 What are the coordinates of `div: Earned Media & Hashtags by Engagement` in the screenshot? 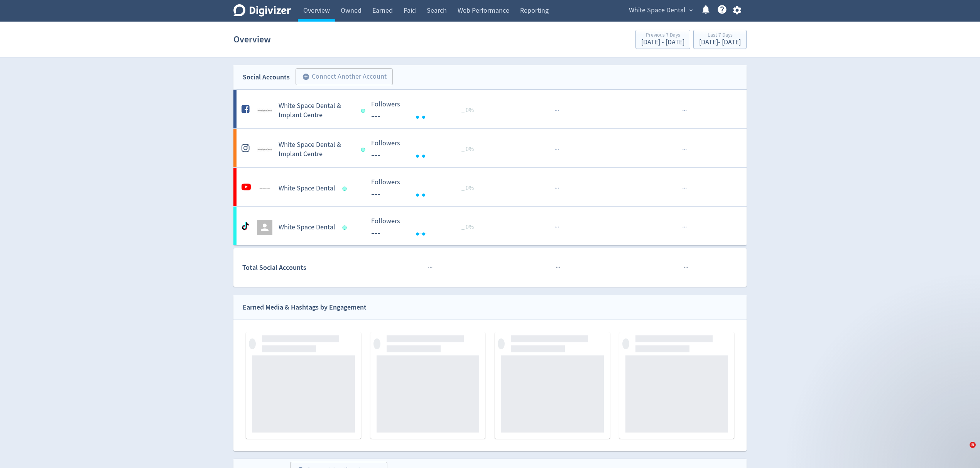 It's located at (304, 307).